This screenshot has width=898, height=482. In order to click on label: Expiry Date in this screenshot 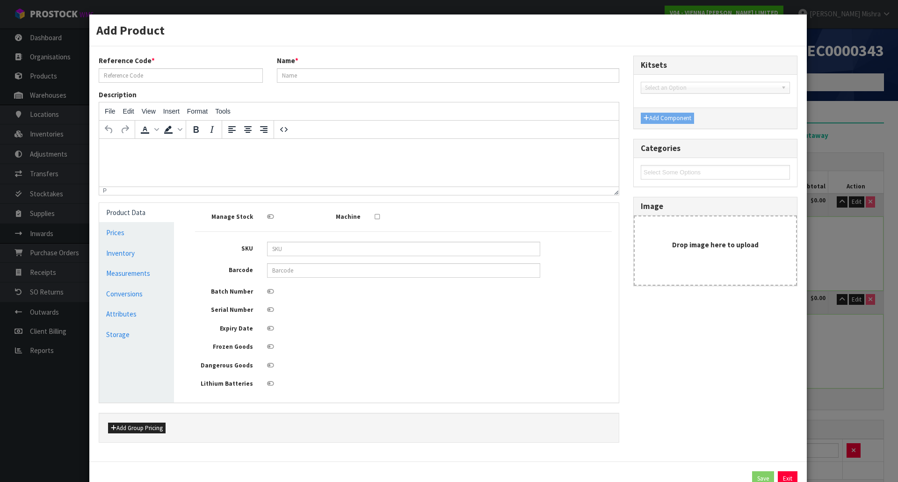, I will do `click(224, 327)`.